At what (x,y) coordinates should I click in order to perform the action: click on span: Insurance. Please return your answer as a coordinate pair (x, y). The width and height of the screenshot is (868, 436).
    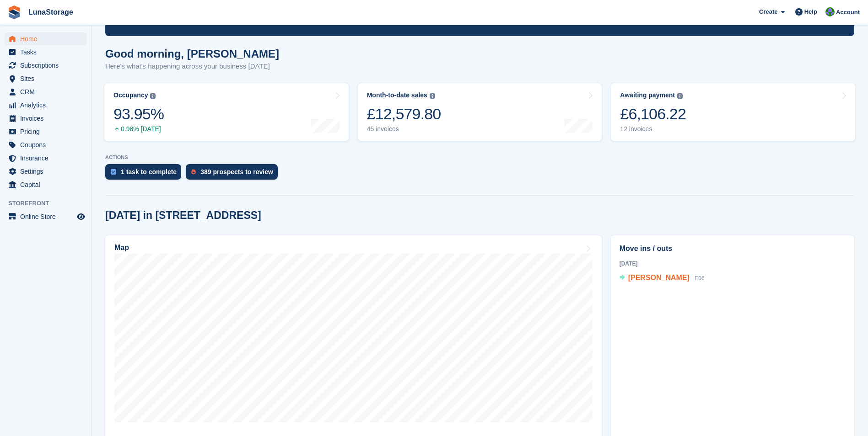
    Looking at the image, I should click on (47, 158).